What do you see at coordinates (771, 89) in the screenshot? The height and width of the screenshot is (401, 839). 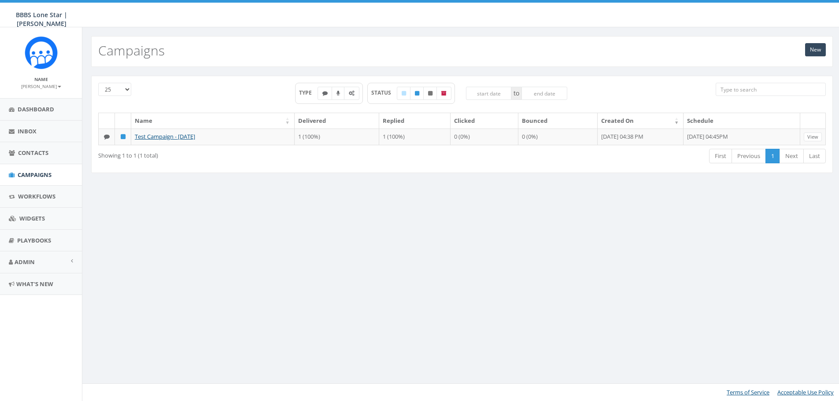 I see `input: Type to search` at bounding box center [771, 89].